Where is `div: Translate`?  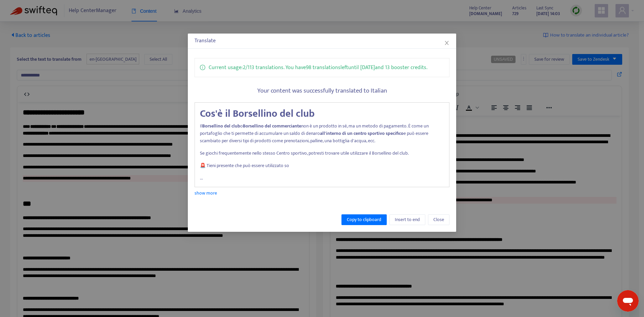
div: Translate is located at coordinates (322, 41).